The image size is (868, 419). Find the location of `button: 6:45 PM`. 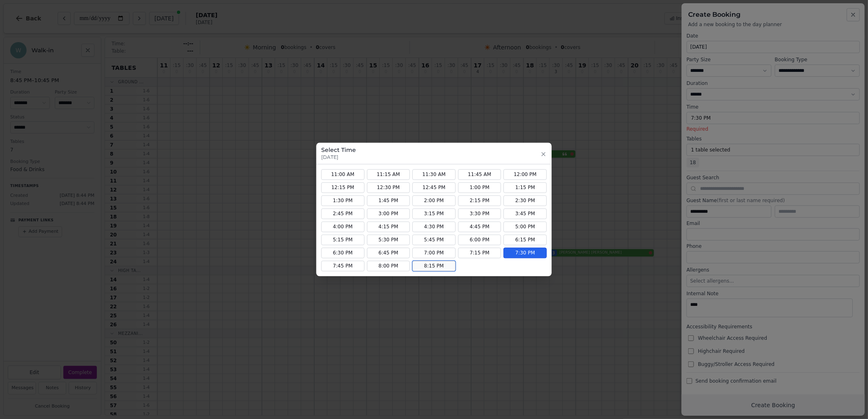

button: 6:45 PM is located at coordinates (388, 253).